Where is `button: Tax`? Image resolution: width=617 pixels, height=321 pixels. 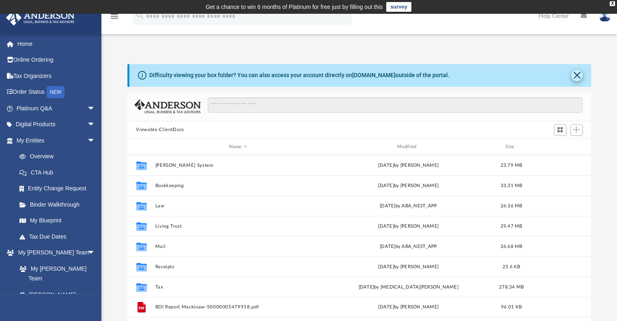 button: Tax is located at coordinates (238, 287).